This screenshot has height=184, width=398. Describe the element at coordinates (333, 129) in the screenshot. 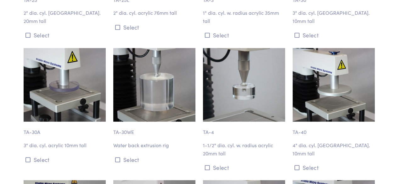

I see `p: TA-40` at that location.